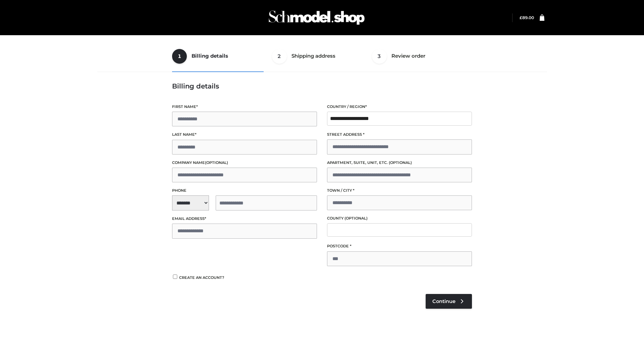 This screenshot has width=644, height=362. I want to click on label: Email address, so click(245, 219).